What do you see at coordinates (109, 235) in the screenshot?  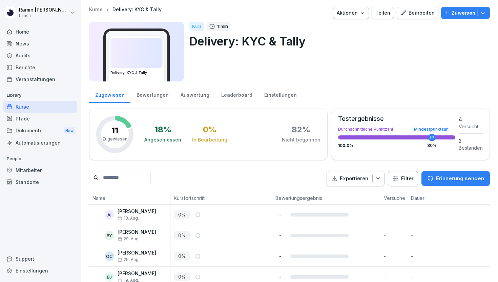 I see `div: BY` at bounding box center [109, 235].